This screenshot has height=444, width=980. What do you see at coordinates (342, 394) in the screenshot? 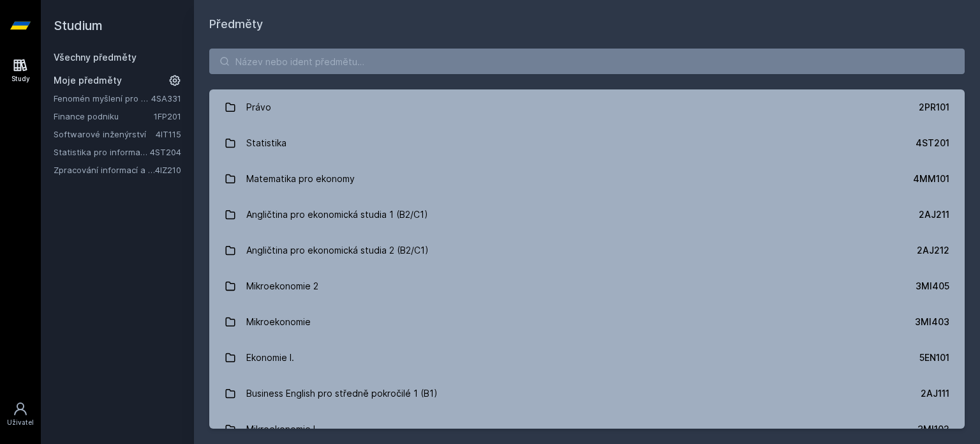
I see `div: Business English pro středně pokročilé 1 (B1)` at bounding box center [342, 394].